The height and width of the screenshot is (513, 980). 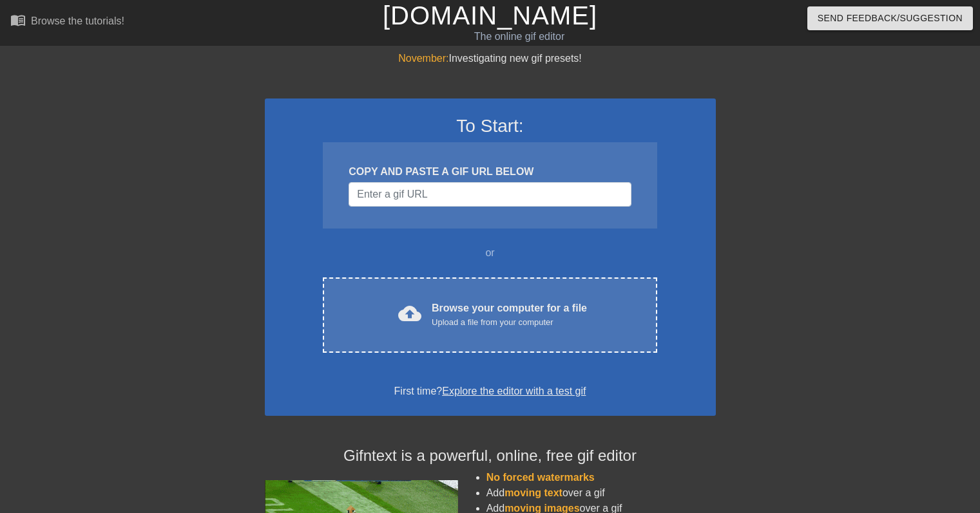 What do you see at coordinates (490, 253) in the screenshot?
I see `div: or` at bounding box center [490, 253].